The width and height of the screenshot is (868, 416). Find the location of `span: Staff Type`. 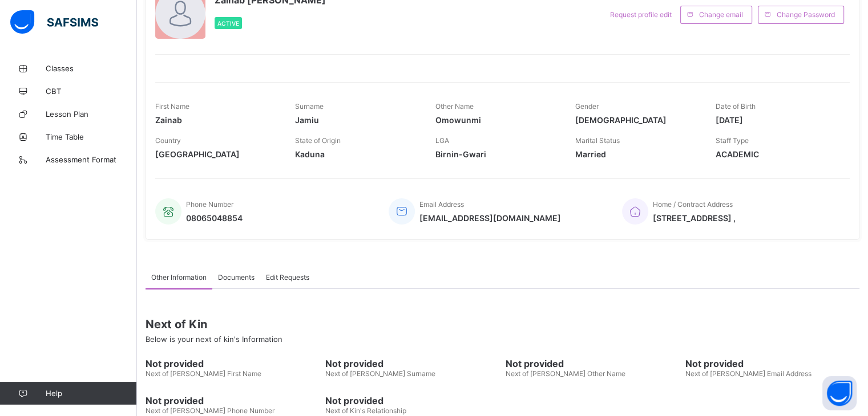

span: Staff Type is located at coordinates (732, 140).